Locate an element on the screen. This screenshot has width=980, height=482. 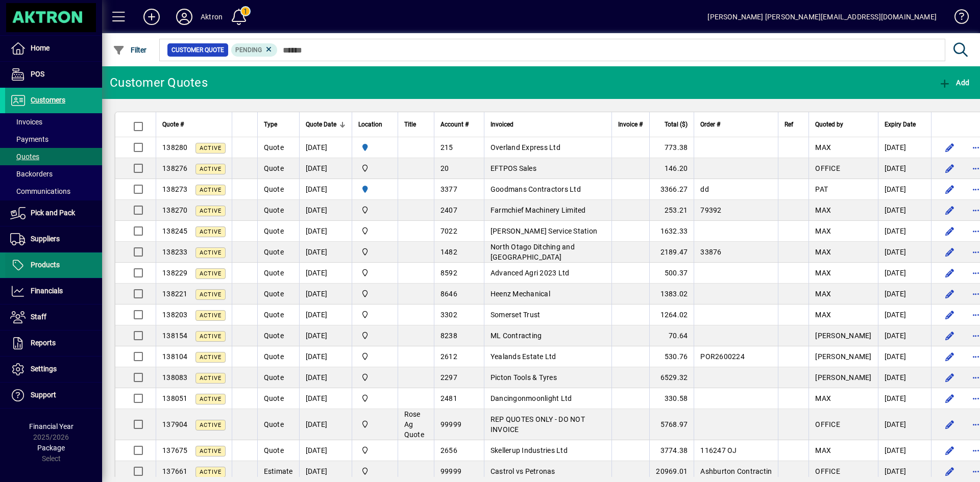
span: Staff is located at coordinates (38, 317).